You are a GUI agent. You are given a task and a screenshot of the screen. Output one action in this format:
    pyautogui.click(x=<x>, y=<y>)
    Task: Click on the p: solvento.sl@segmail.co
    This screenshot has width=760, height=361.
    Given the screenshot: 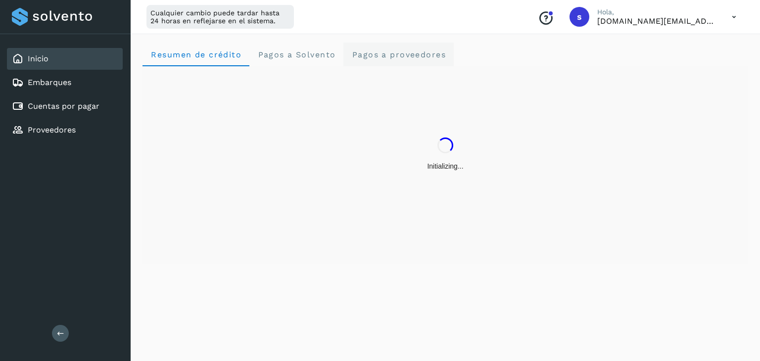 What is the action you would take?
    pyautogui.click(x=656, y=21)
    